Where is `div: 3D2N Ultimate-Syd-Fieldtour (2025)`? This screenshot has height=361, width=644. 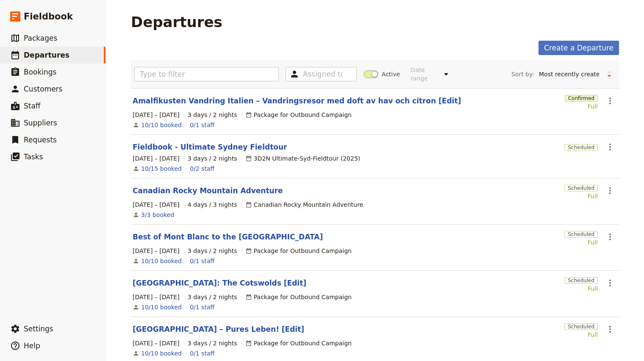
div: 3D2N Ultimate-Syd-Fieldtour (2025) is located at coordinates (303, 158).